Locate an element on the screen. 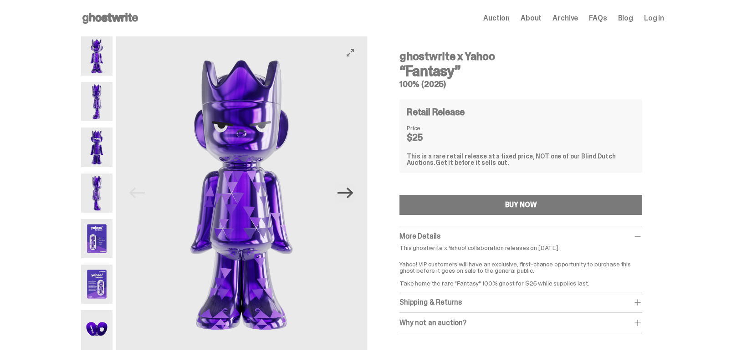 The image size is (752, 357). div: Why not an auction? is located at coordinates (521, 323).